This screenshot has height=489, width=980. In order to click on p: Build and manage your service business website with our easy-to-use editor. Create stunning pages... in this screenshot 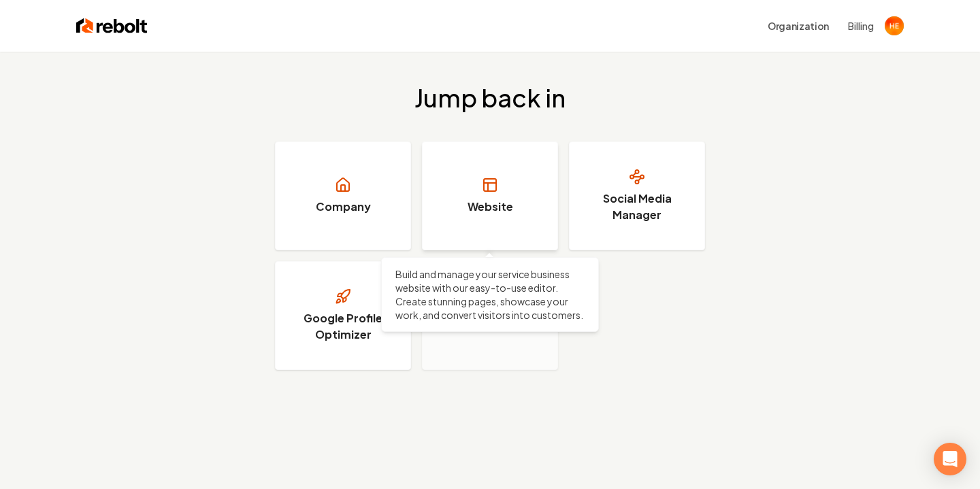, I will do `click(490, 295)`.